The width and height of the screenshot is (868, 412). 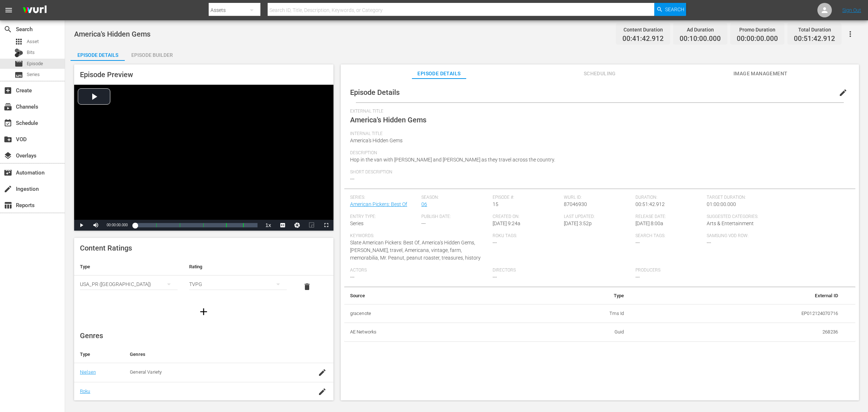 What do you see at coordinates (357, 224) in the screenshot?
I see `span: Series` at bounding box center [357, 224].